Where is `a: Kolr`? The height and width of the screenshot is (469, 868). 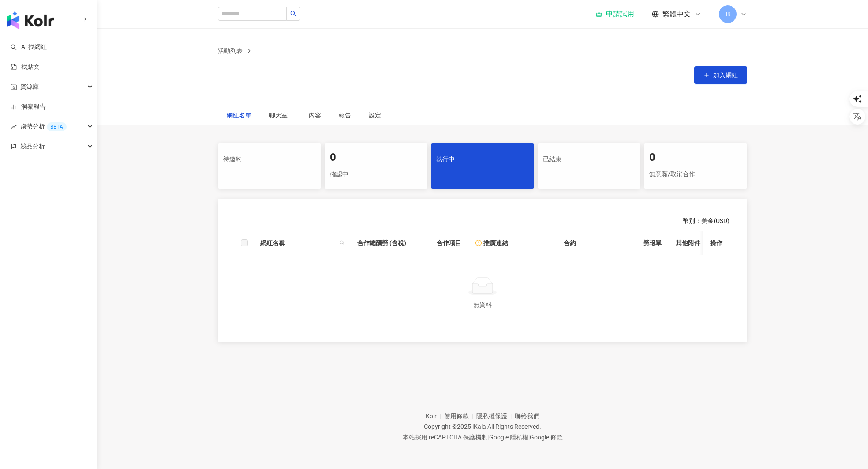 a: Kolr is located at coordinates (435, 415).